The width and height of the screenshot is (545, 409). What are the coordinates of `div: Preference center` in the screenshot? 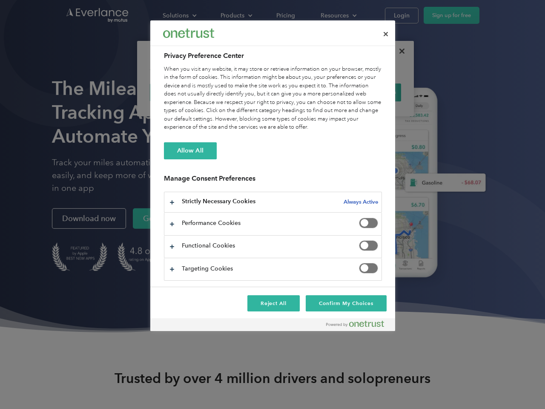 It's located at (273, 175).